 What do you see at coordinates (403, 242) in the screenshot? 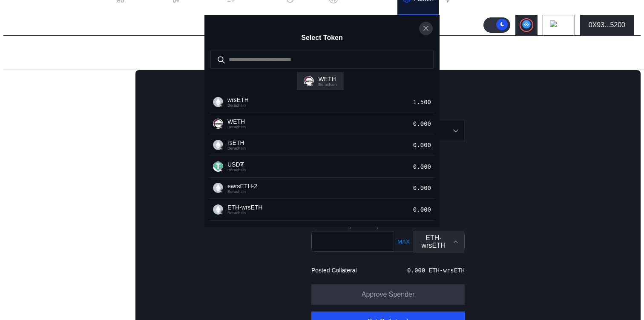
I see `button: MAX` at bounding box center [403, 242].